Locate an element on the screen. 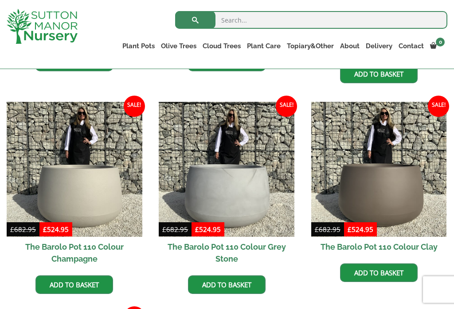 The image size is (454, 309). a: Sale! The Barolo Pot 110 Colour Clay is located at coordinates (379, 179).